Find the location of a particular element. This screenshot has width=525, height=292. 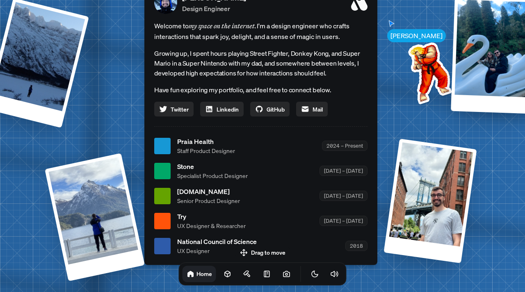

span: Stone is located at coordinates (212, 166).